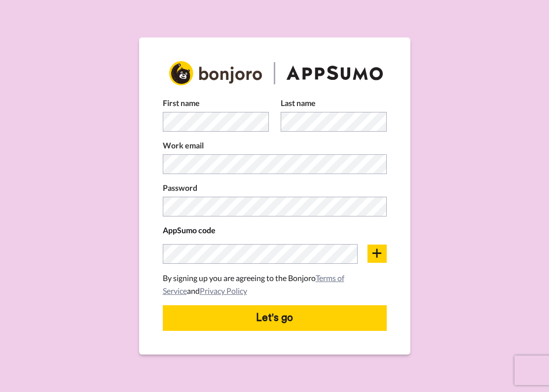  I want to click on span: AppSumo code, so click(275, 231).